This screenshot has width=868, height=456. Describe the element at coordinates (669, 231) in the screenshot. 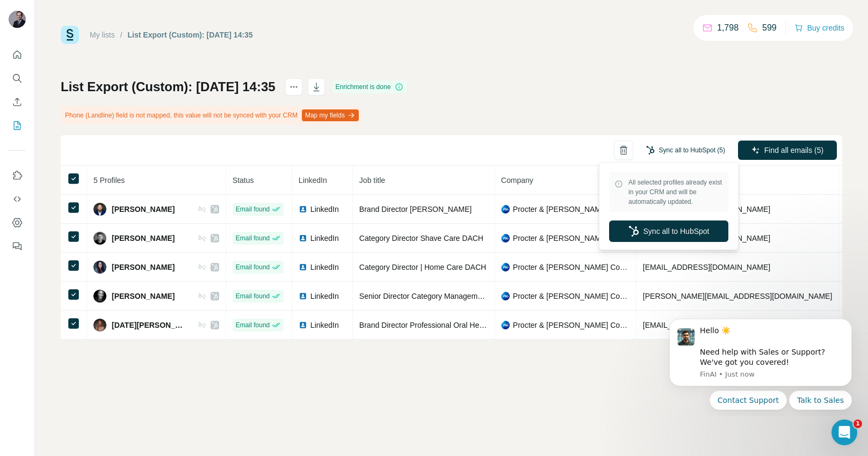

I see `button: Sync all to HubSpot` at that location.